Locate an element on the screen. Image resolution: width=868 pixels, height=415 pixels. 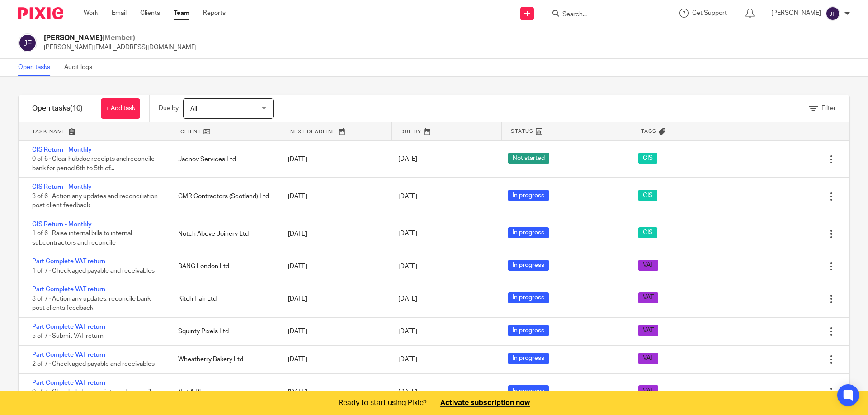
img: Pixie is located at coordinates (40, 13).